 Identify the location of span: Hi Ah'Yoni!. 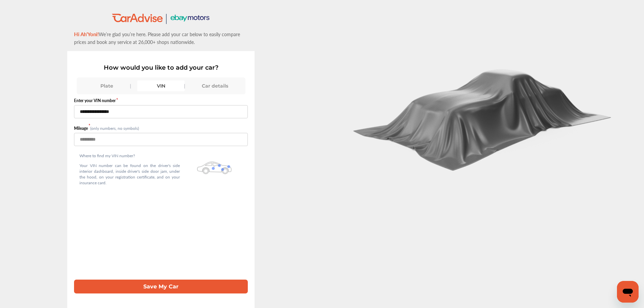
(87, 34).